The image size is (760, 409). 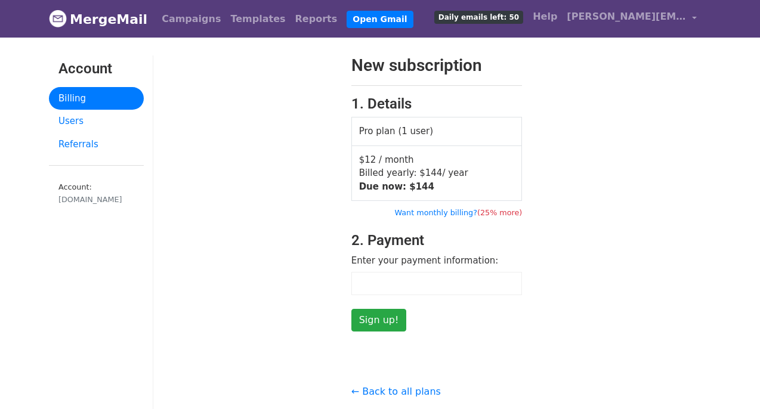 I want to click on strong: Due now: $, so click(x=397, y=187).